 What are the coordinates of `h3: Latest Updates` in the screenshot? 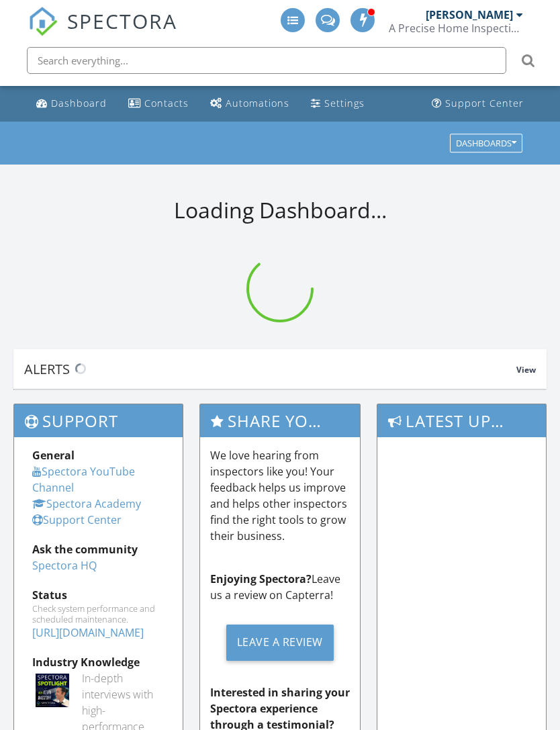 It's located at (461, 421).